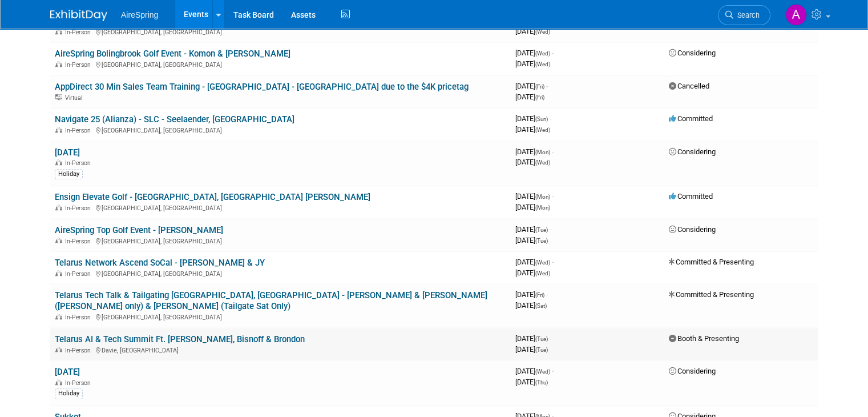 This screenshot has width=868, height=417. Describe the element at coordinates (711, 294) in the screenshot. I see `span: Committed & Presenting` at that location.